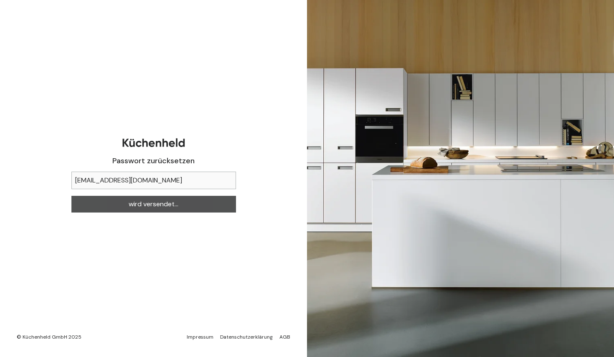  Describe the element at coordinates (154, 161) in the screenshot. I see `h1: Passwort zurücksetzen` at that location.